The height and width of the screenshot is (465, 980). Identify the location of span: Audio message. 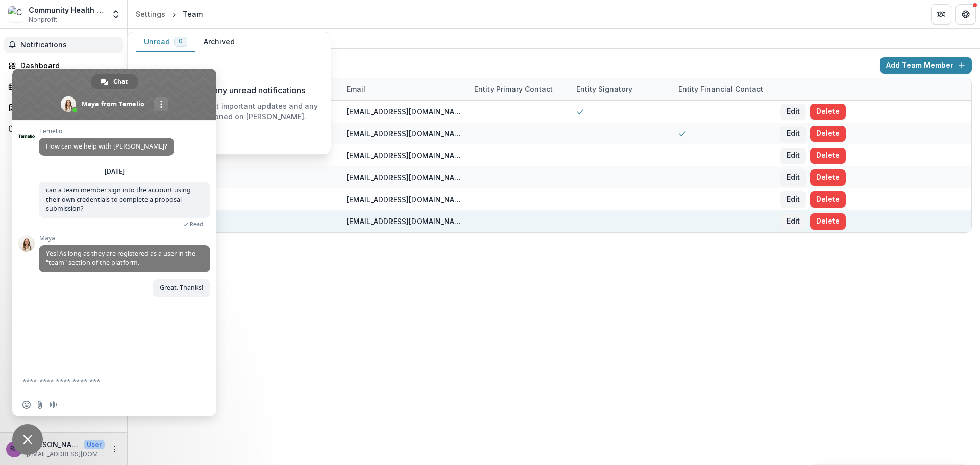
(53, 405).